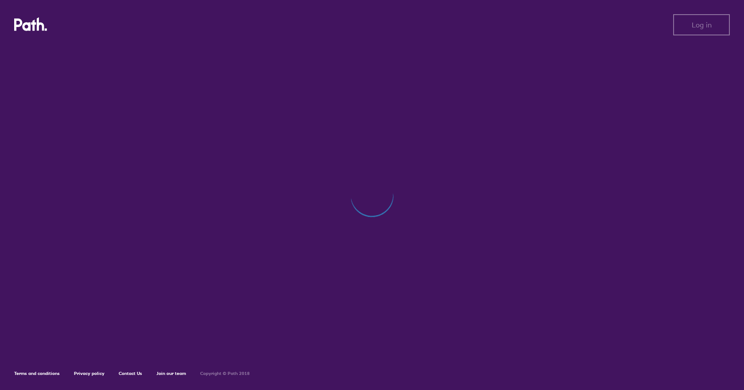  What do you see at coordinates (702, 25) in the screenshot?
I see `button: Log in` at bounding box center [702, 25].